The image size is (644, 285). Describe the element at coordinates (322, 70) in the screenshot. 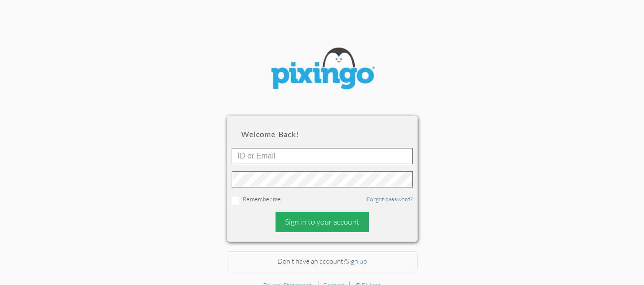

I see `img: pixingo logo` at that location.